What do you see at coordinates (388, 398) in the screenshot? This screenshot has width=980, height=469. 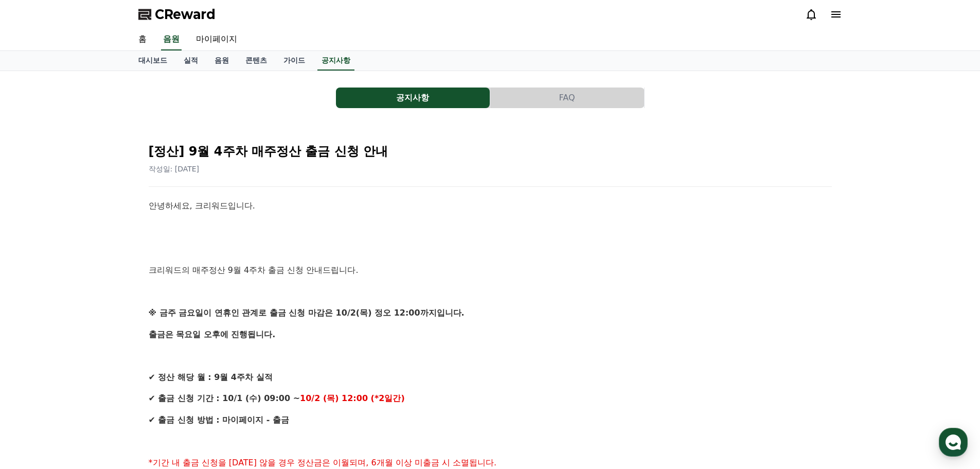 I see `strong: (*2일간)` at bounding box center [388, 398].